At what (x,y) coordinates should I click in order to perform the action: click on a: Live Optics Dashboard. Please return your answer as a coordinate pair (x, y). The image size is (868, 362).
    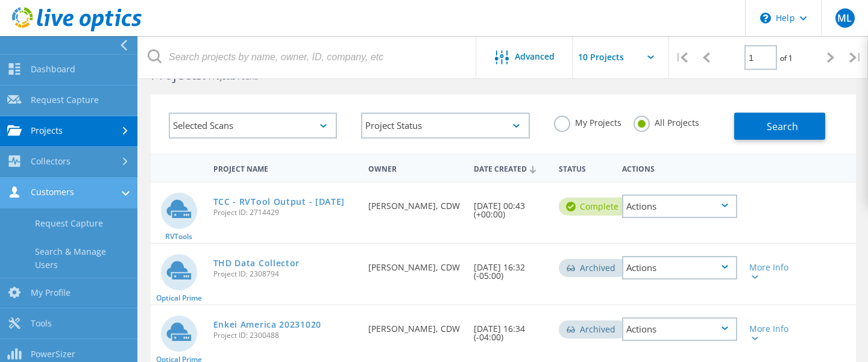
    Looking at the image, I should click on (77, 30).